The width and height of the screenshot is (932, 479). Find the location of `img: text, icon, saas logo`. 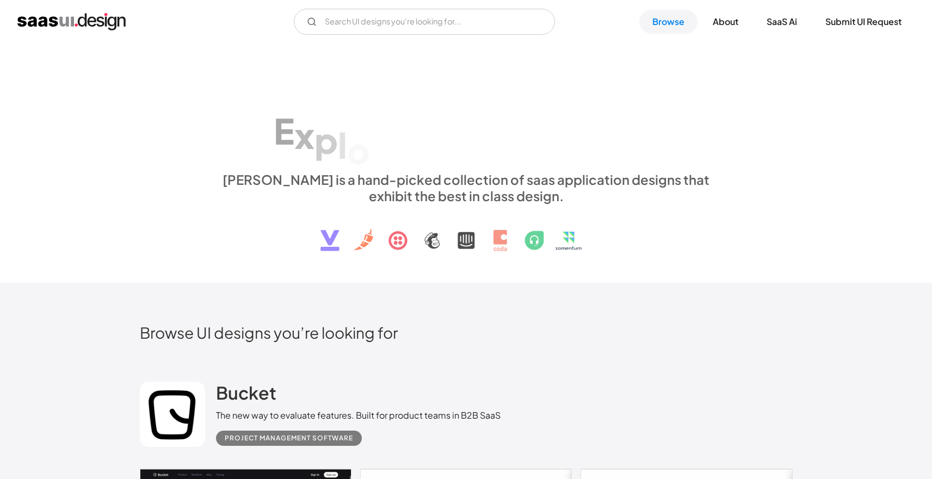

img: text, icon, saas logo is located at coordinates (466, 232).